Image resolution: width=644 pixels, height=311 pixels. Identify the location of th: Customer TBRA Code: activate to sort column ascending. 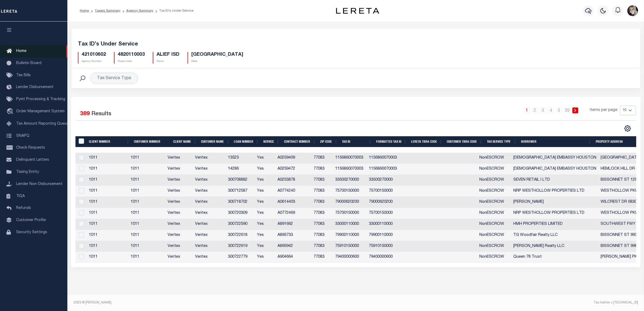
(465, 141).